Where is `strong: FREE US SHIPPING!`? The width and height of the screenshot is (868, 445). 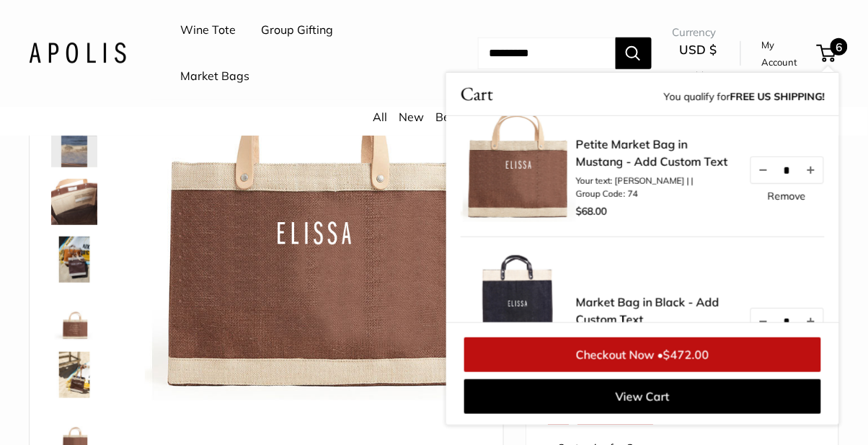
strong: FREE US SHIPPING! is located at coordinates (777, 97).